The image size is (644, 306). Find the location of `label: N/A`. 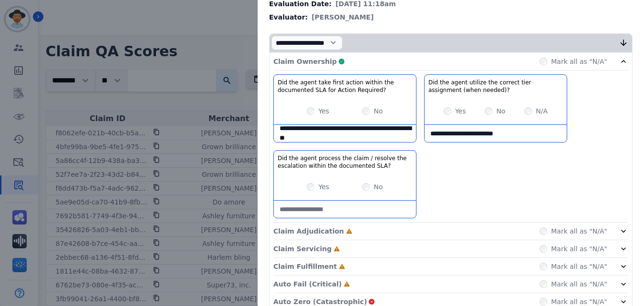

label: N/A is located at coordinates (541, 111).